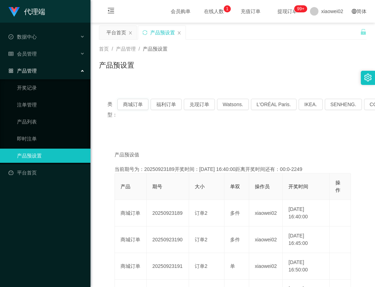  I want to click on button: Watsons., so click(233, 104).